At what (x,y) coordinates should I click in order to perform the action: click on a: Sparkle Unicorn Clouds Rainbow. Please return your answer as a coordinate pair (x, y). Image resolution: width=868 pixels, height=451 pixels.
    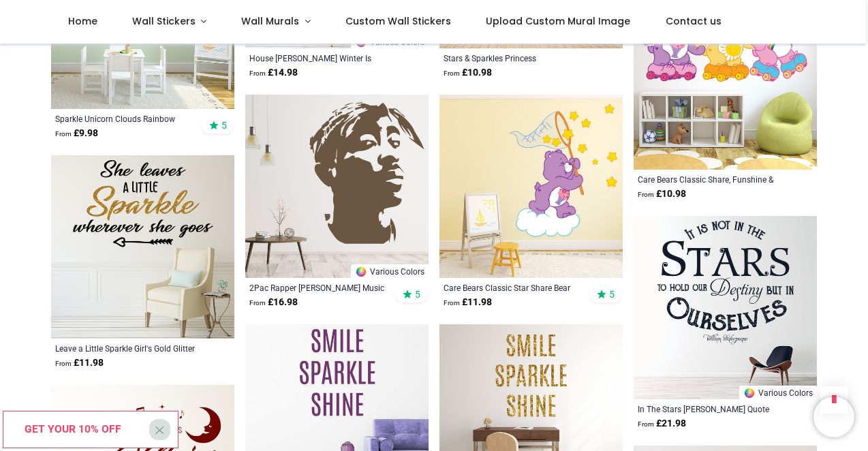
    Looking at the image, I should click on (124, 119).